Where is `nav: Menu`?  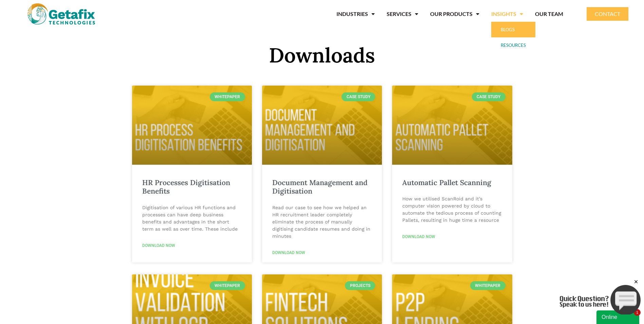
nav: Menu is located at coordinates (344, 14).